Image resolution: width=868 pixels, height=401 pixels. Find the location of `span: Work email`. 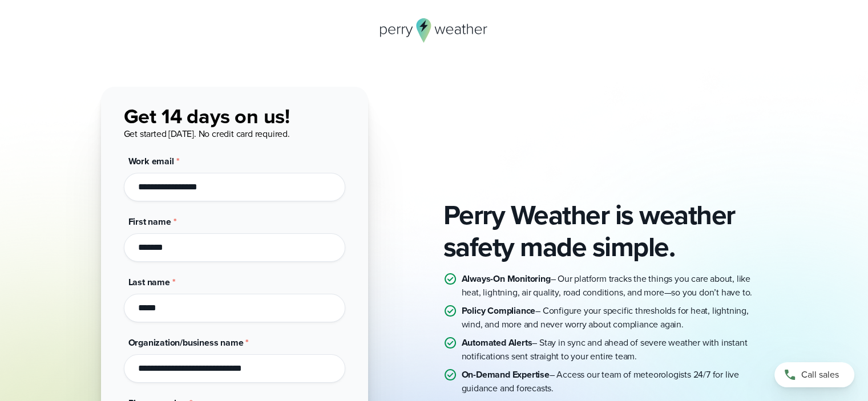

span: Work email is located at coordinates (151, 161).